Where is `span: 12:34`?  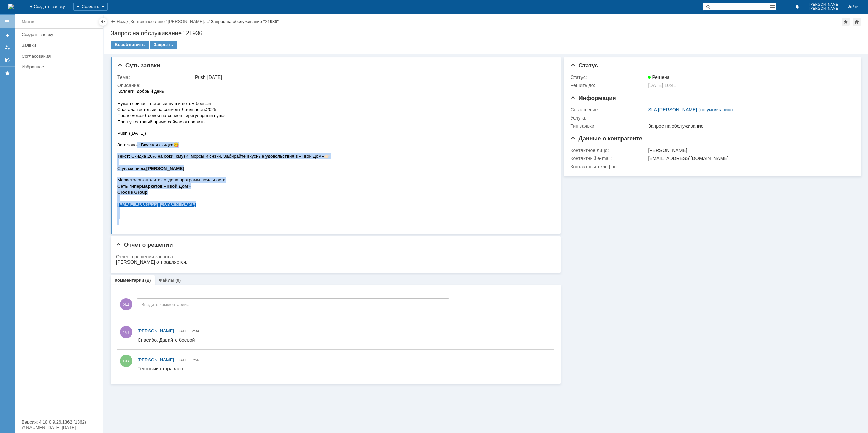
span: 12:34 is located at coordinates (195, 331).